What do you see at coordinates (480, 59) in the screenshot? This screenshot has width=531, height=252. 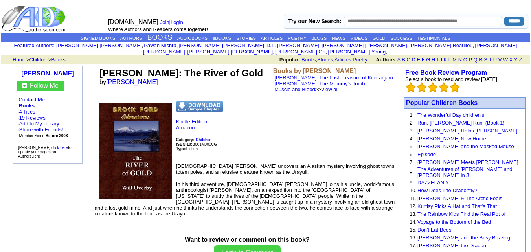 I see `a: R` at bounding box center [480, 59].